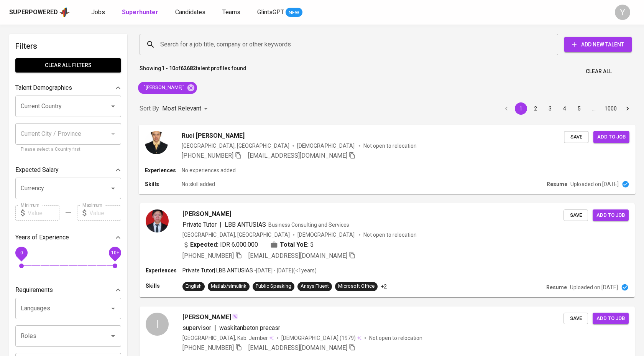  Describe the element at coordinates (43, 213) in the screenshot. I see `input: Value` at that location.